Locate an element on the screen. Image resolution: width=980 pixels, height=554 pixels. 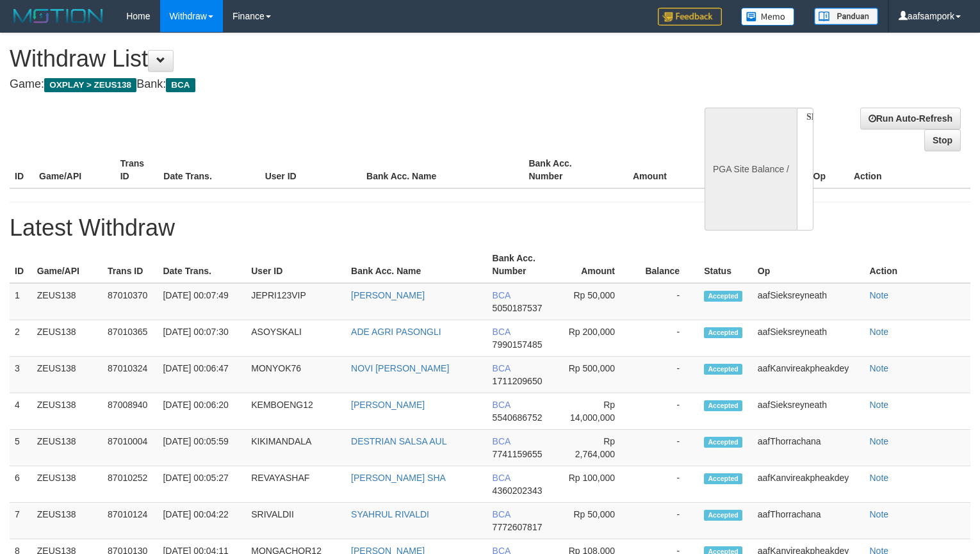
th: Amount is located at coordinates (645, 169).